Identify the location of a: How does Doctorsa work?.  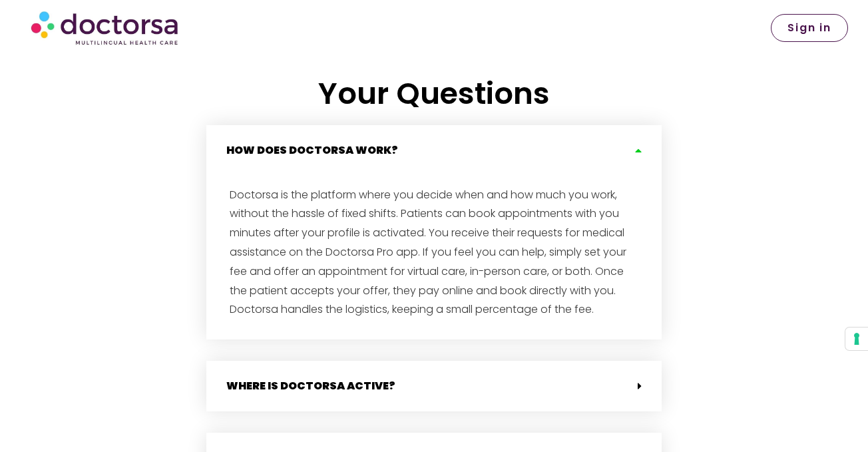
(312, 150).